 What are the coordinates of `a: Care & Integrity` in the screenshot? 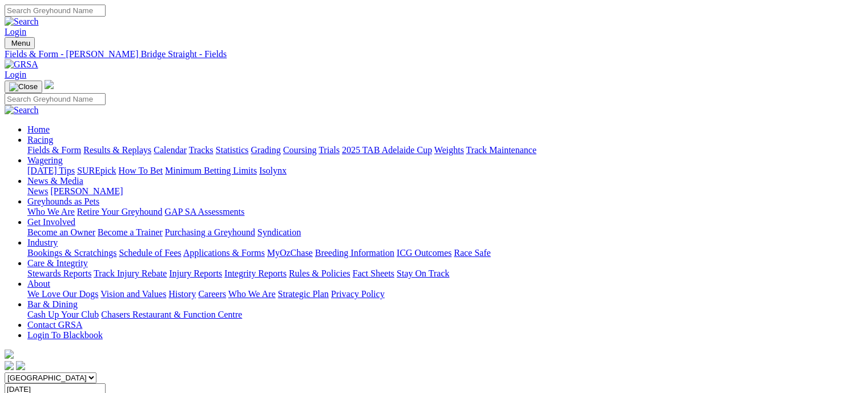 It's located at (58, 263).